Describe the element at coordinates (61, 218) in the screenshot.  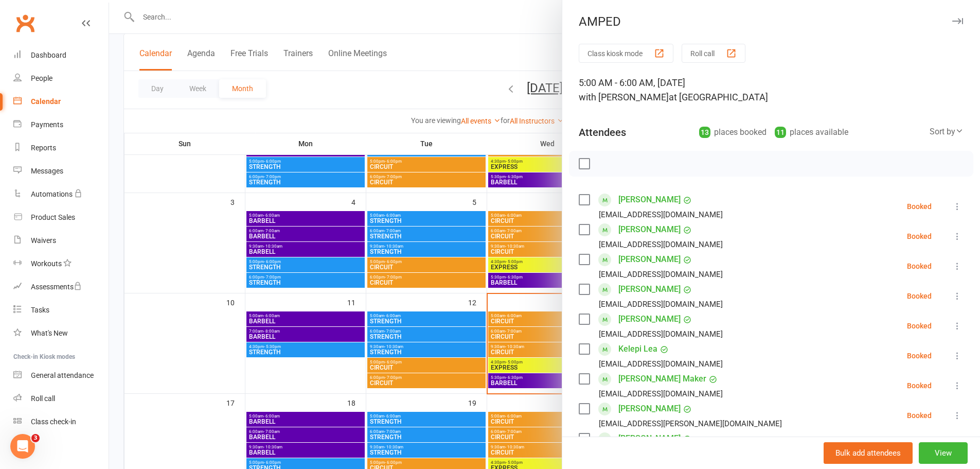
I see `a: Product Sales` at that location.